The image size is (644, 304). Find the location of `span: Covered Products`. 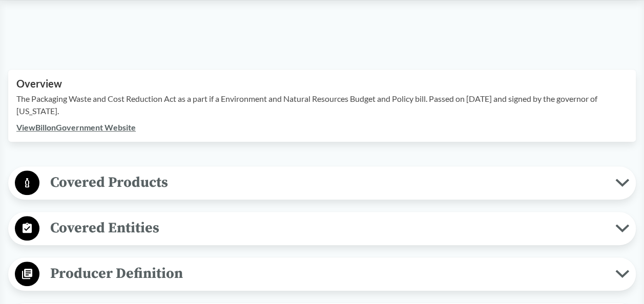

span: Covered Products is located at coordinates (328, 182).